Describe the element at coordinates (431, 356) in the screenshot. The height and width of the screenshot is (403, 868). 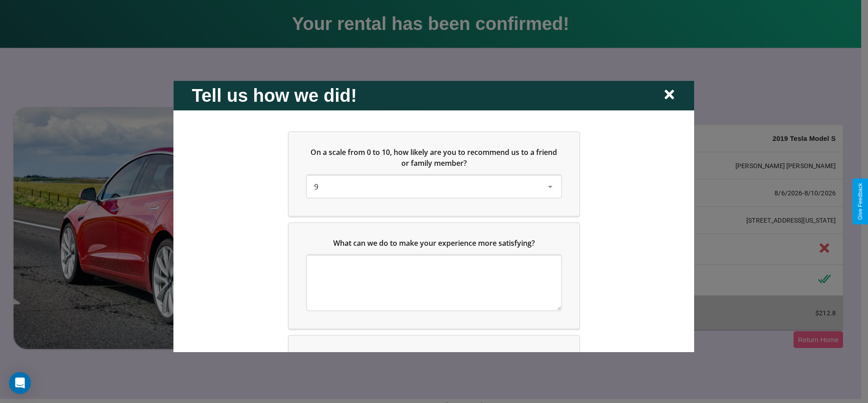
I see `span: Which of the following features do you value the most in a vehicle?` at that location.